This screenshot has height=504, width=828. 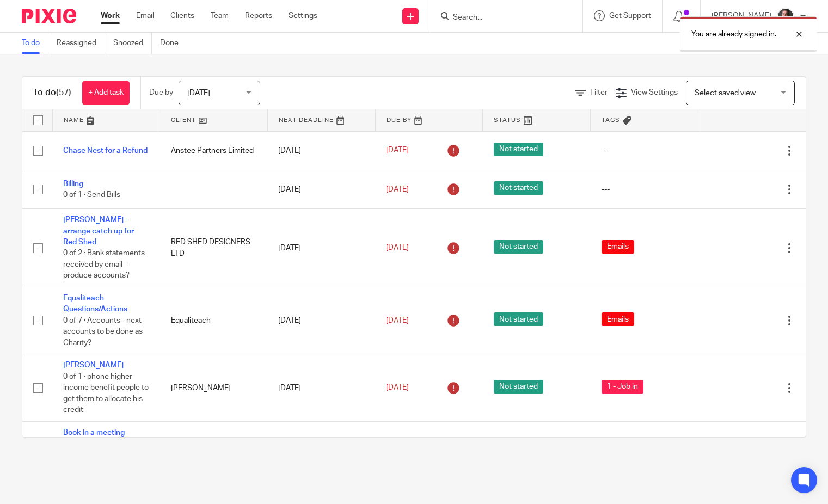 I want to click on a: Clients, so click(x=182, y=16).